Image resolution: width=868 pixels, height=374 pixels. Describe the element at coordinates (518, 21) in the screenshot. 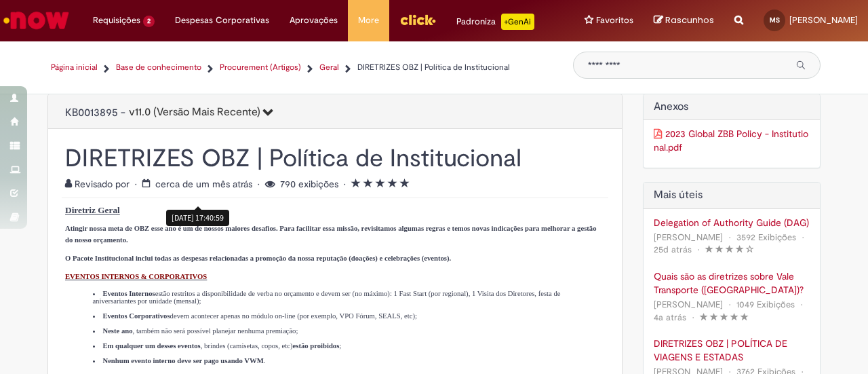

I see `p: +GenAi` at that location.